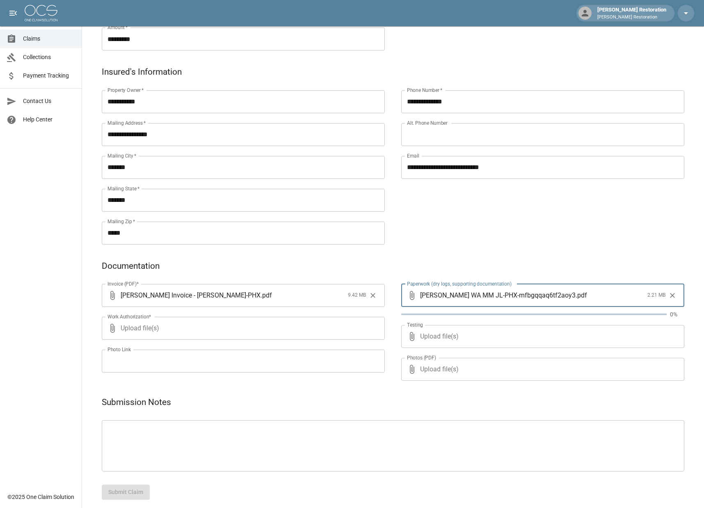  Describe the element at coordinates (118, 27) in the screenshot. I see `label: Amount` at that location.